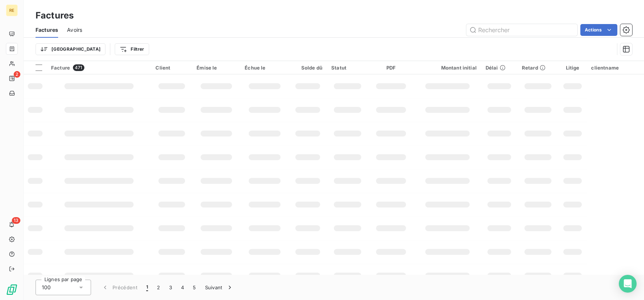  Describe the element at coordinates (573, 67) in the screenshot. I see `div: Litige` at that location.